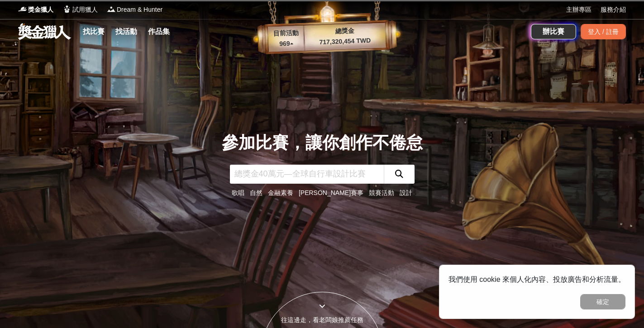  Describe the element at coordinates (256, 193) in the screenshot. I see `a: 自然` at that location.